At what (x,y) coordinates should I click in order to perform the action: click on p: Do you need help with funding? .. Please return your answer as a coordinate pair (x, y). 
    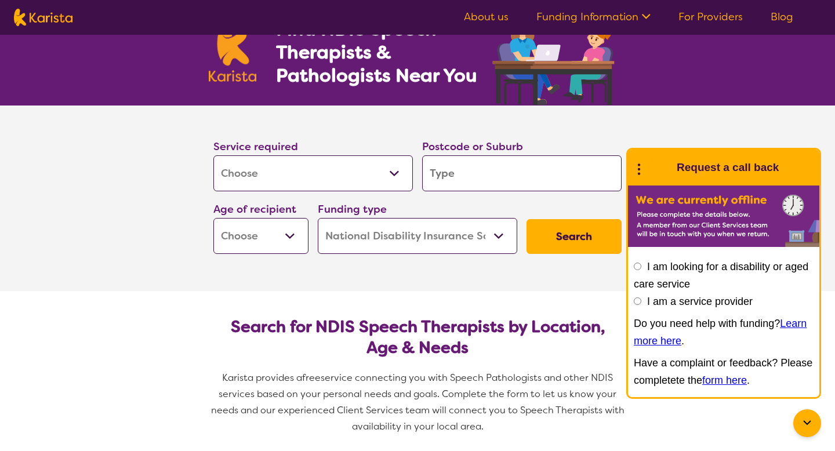
    Looking at the image, I should click on (724, 332).